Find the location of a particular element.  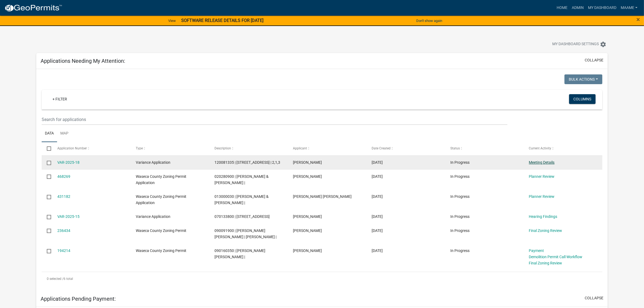

span: Sonia Lara is located at coordinates (307, 251).